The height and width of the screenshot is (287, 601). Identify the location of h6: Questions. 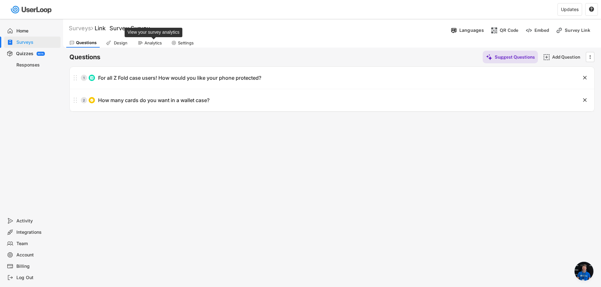
(85, 57).